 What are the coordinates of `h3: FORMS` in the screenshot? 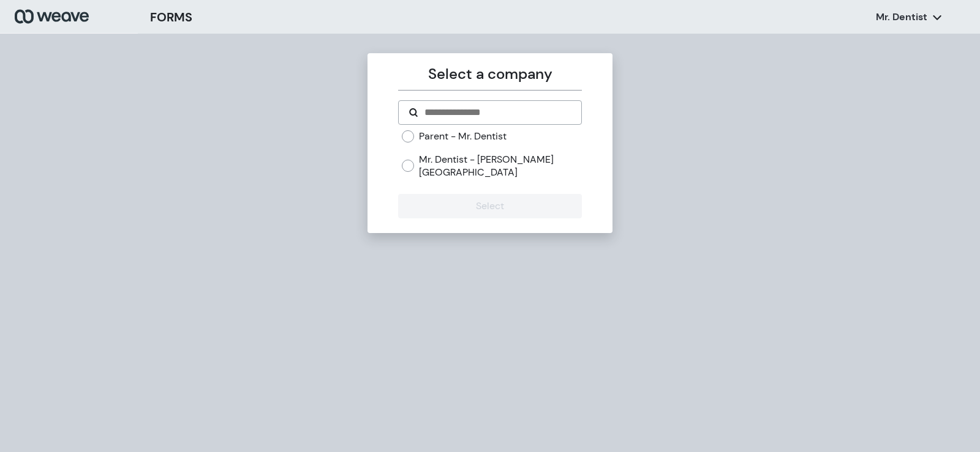 It's located at (171, 17).